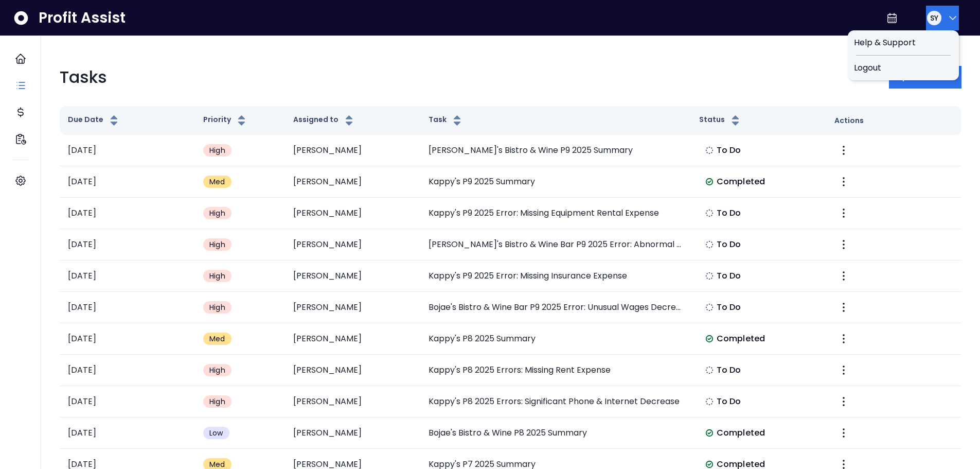 This screenshot has width=980, height=469. I want to click on span: Logout, so click(903, 68).